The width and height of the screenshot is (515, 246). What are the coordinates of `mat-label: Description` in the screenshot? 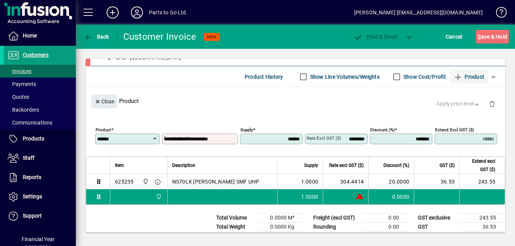 It's located at (175, 138).